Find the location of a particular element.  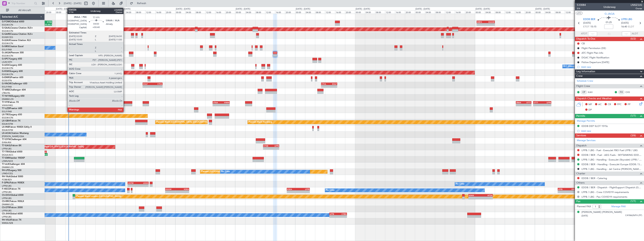

div: FO is located at coordinates (621, 92).